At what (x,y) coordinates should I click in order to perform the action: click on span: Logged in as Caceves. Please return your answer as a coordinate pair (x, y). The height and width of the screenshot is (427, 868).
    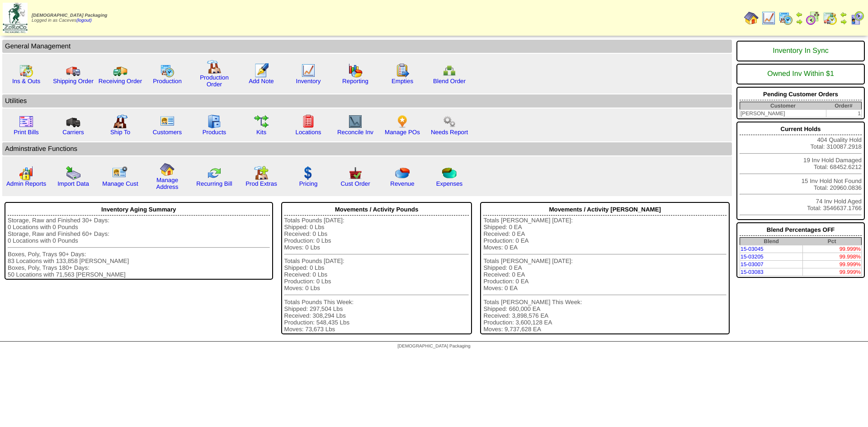
    Looking at the image, I should click on (69, 18).